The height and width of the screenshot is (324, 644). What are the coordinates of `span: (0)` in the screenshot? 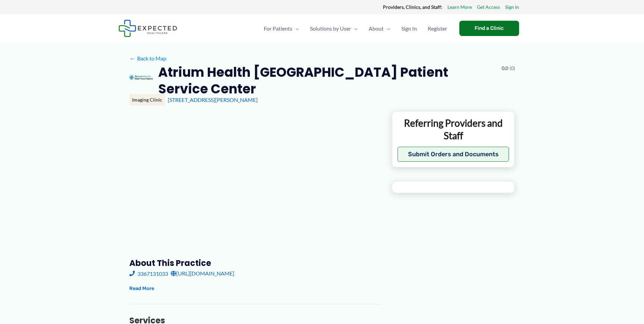 It's located at (512, 68).